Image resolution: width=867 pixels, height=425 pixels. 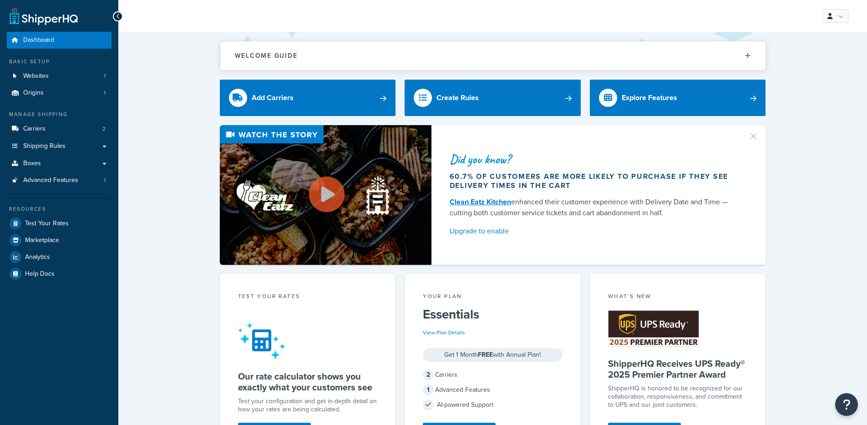 I want to click on div: What's New, so click(x=677, y=297).